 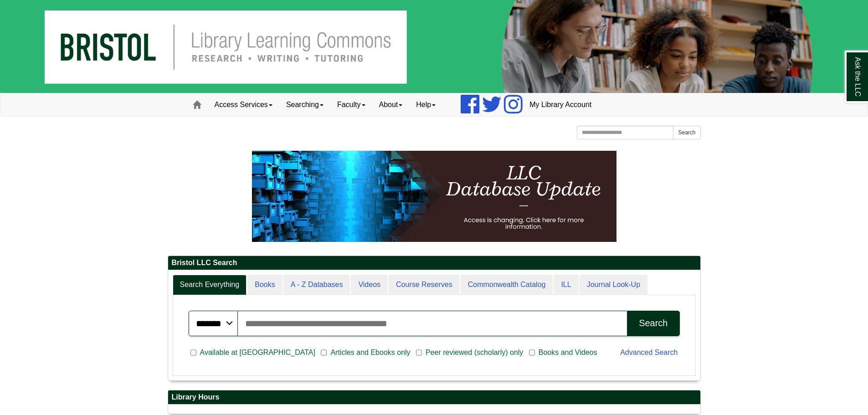 What do you see at coordinates (317, 285) in the screenshot?
I see `a: A - Z Databases` at bounding box center [317, 285].